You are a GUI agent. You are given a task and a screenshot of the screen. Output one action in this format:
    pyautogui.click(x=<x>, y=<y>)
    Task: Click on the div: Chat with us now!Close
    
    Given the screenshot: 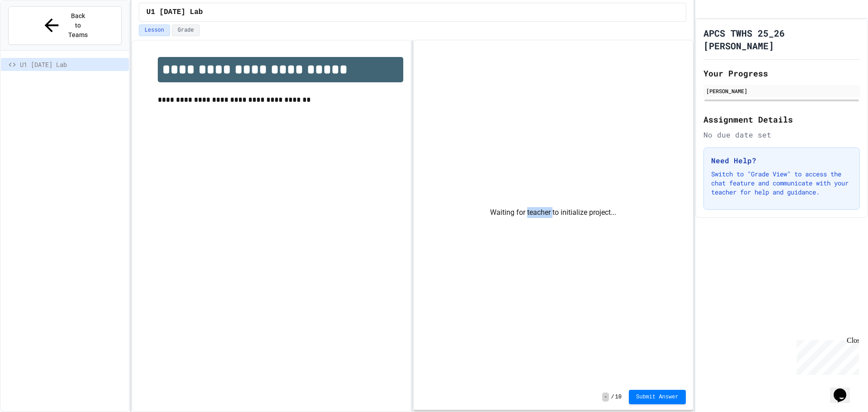 What is the action you would take?
    pyautogui.click(x=33, y=30)
    